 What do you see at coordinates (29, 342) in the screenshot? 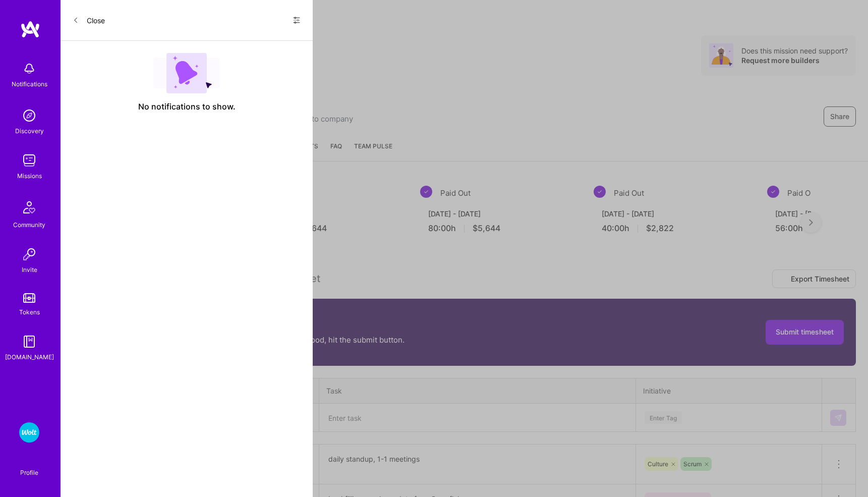
I see `img: guide book` at bounding box center [29, 342].